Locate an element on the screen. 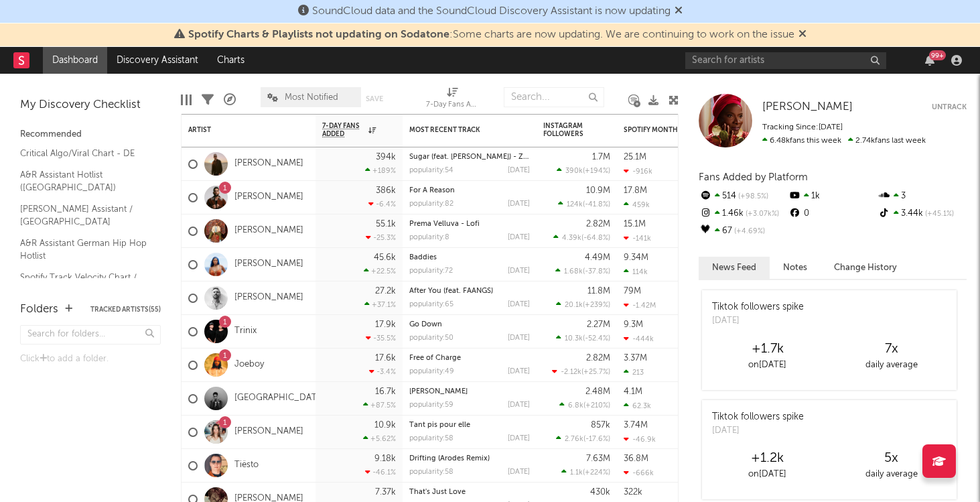 Image resolution: width=980 pixels, height=502 pixels. div: 2.27M is located at coordinates (599, 325).